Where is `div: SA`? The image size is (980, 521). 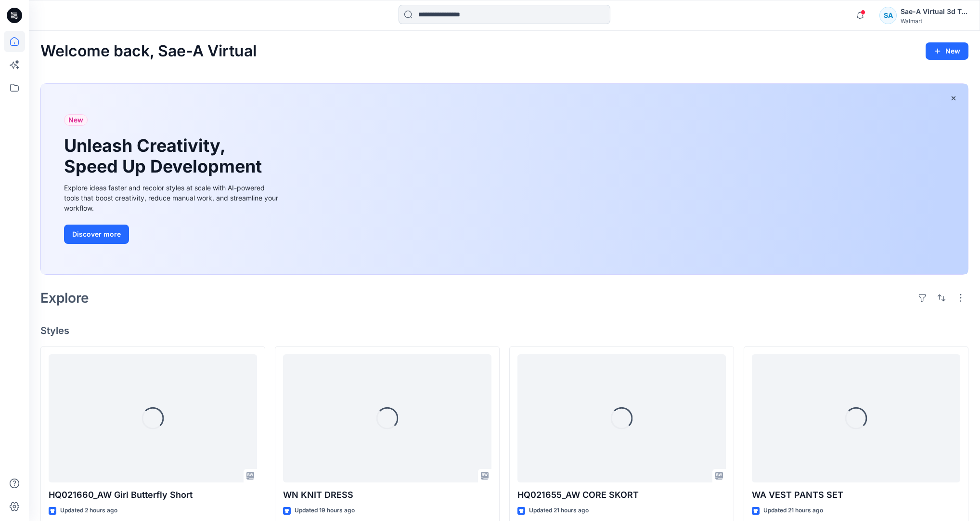 div: SA is located at coordinates (888, 16).